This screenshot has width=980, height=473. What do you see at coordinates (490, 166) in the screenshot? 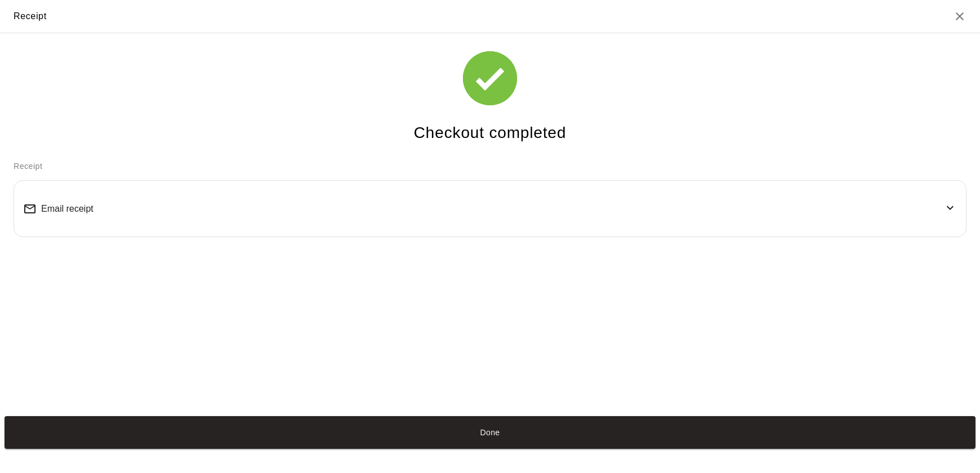
I see `p: Receipt` at bounding box center [490, 166].